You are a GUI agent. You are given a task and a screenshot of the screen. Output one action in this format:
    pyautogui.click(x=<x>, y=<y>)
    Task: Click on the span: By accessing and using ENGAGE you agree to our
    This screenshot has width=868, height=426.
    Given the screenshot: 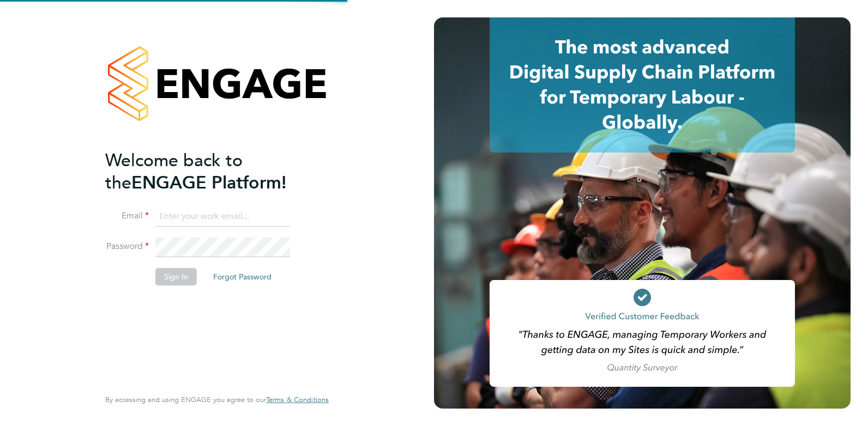 What is the action you would take?
    pyautogui.click(x=217, y=400)
    